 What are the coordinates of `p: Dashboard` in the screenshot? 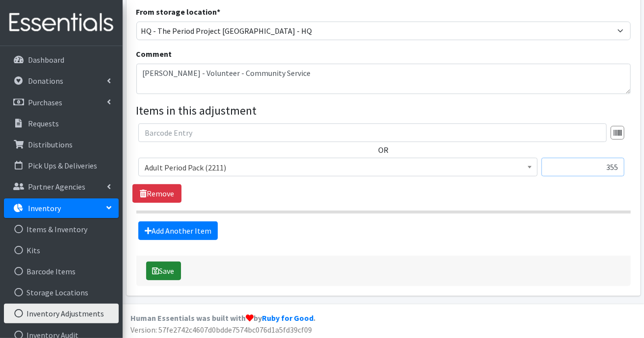 It's located at (46, 60).